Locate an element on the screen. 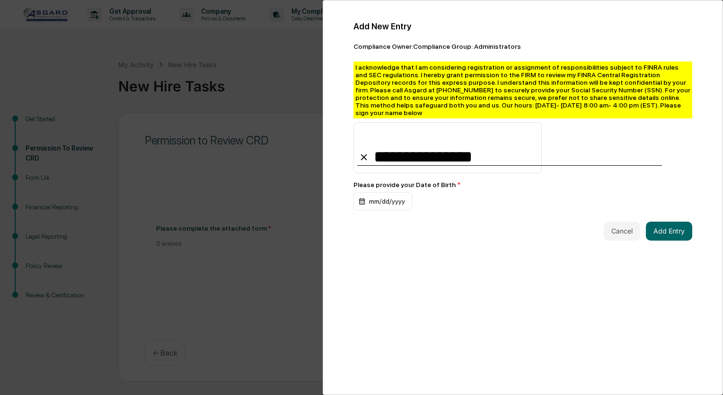 Image resolution: width=723 pixels, height=395 pixels. div: mm/dd/yyyy is located at coordinates (383, 201).